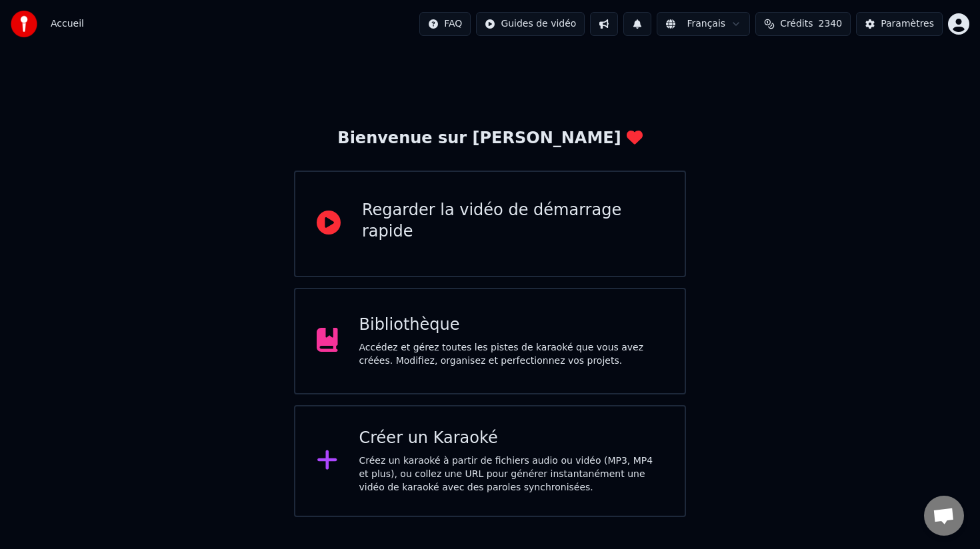  I want to click on div: Créez un karaoké à partir de fichiers audio ou vidéo (MP3, MP4 et plus), ou collez une URL pour g..., so click(511, 474).